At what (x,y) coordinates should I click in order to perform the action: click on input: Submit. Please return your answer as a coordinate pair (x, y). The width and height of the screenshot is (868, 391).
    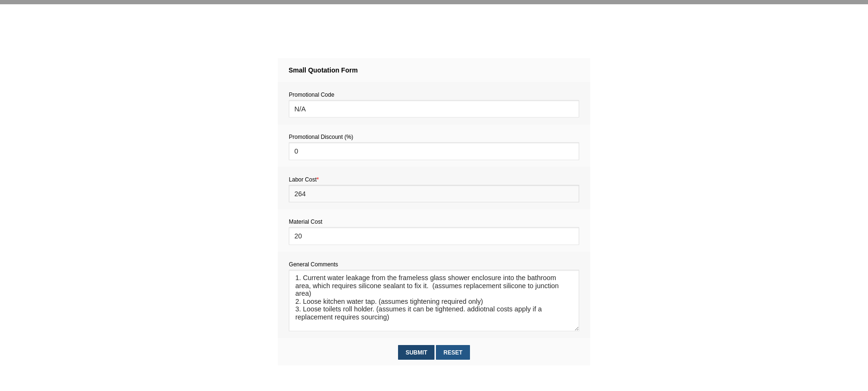
    Looking at the image, I should click on (416, 352).